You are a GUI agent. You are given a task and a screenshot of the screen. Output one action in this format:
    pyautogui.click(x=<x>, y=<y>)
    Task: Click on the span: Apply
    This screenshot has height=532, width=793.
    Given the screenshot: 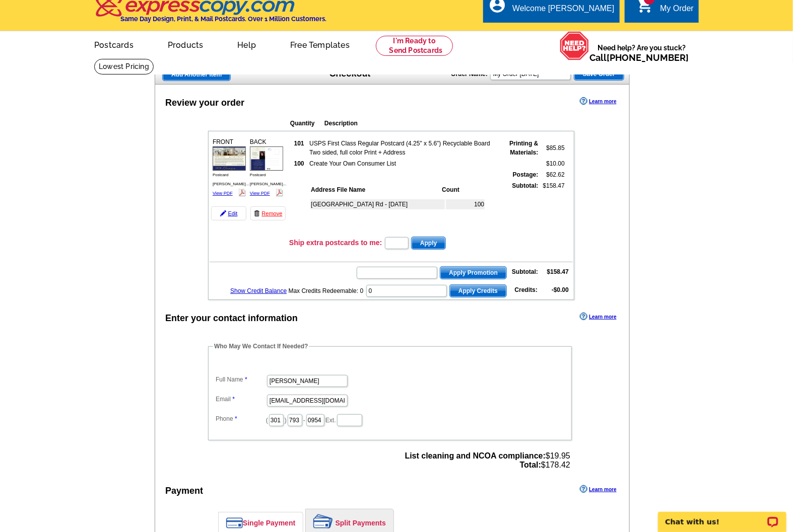 What is the action you would take?
    pyautogui.click(x=428, y=243)
    